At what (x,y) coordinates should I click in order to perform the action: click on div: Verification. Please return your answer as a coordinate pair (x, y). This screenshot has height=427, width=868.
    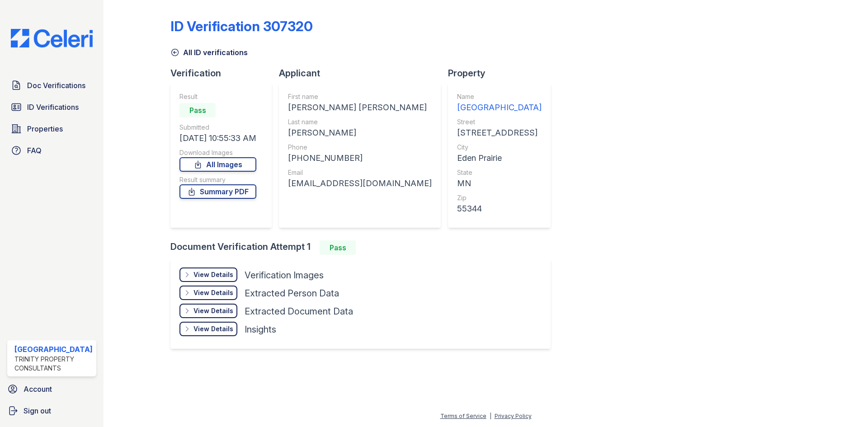
    Looking at the image, I should click on (225, 73).